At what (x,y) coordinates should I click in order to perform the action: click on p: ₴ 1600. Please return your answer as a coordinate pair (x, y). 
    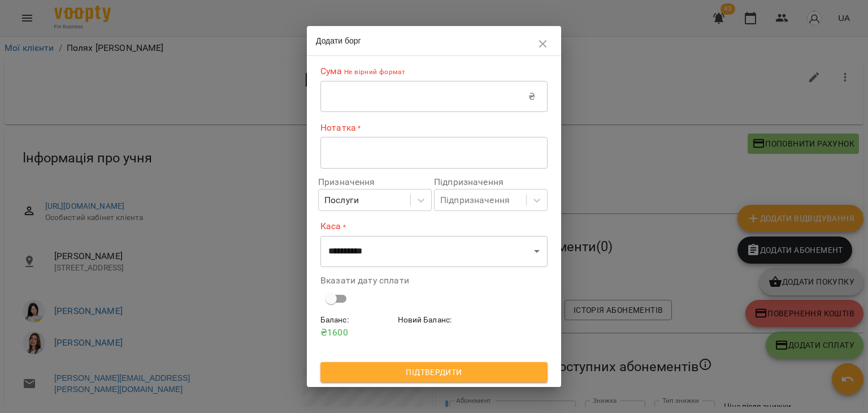
    Looking at the image, I should click on (357, 333).